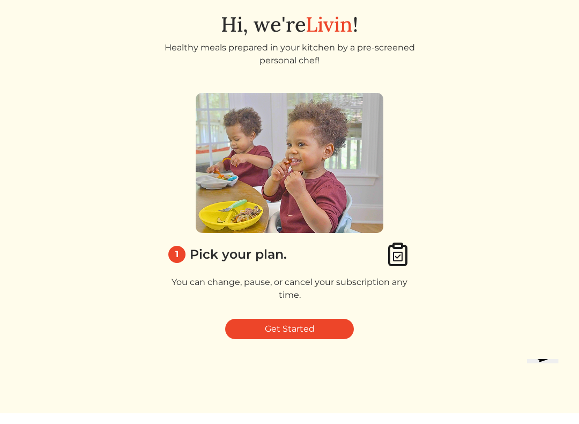  What do you see at coordinates (290, 173) in the screenshot?
I see `img: 1_pick_plan-58eb60cc534f7a7539062c92543540e51162102f37796608976bb4e513d204c1.png` at bounding box center [290, 173].